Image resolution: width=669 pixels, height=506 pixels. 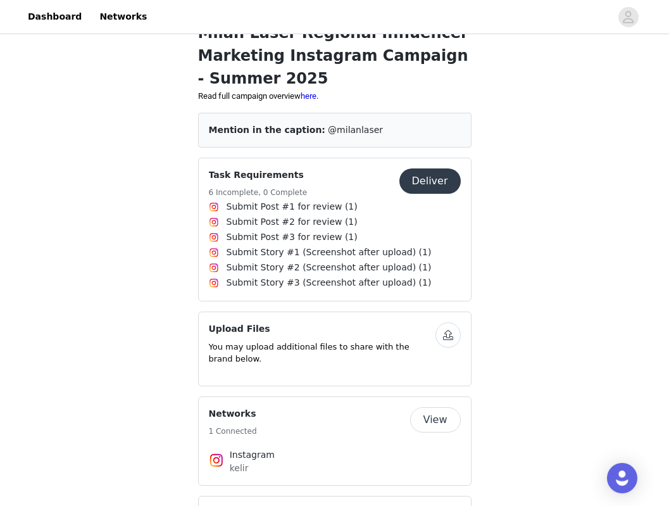 I want to click on button: View, so click(x=435, y=420).